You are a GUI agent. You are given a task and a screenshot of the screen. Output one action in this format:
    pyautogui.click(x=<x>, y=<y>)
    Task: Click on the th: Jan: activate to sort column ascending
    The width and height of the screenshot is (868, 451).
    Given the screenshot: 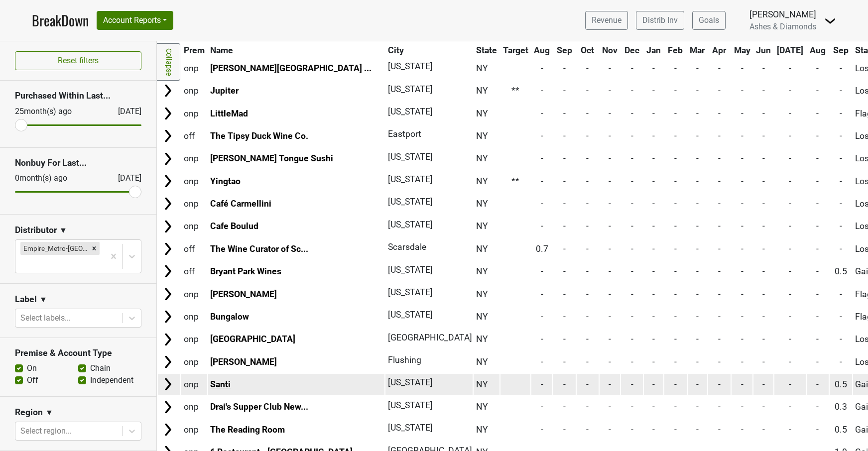 What is the action you would take?
    pyautogui.click(x=653, y=50)
    